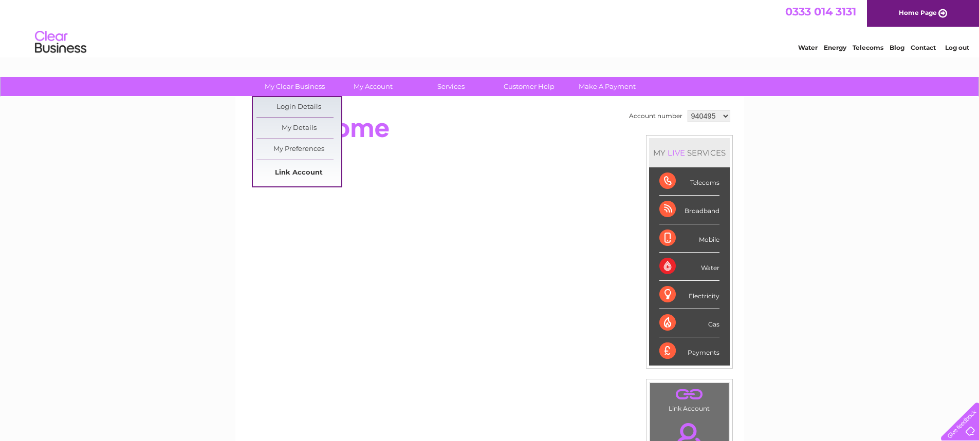  What do you see at coordinates (656, 116) in the screenshot?
I see `td: Account number` at bounding box center [656, 116].